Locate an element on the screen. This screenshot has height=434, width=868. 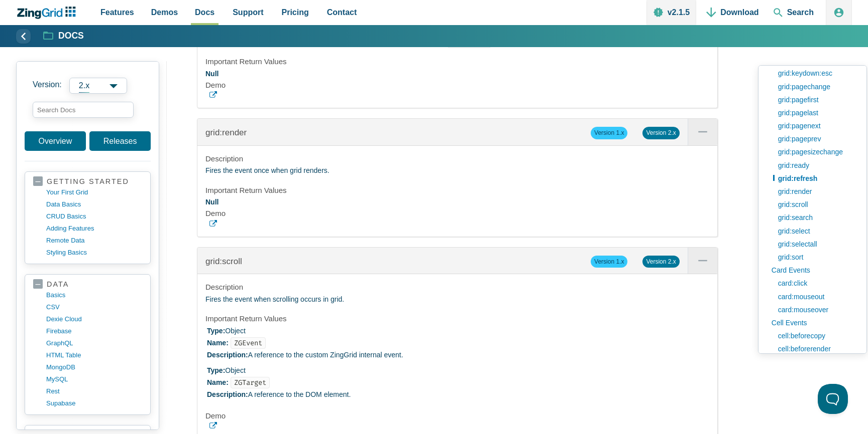
a: cell:beforerender is located at coordinates (815, 349).